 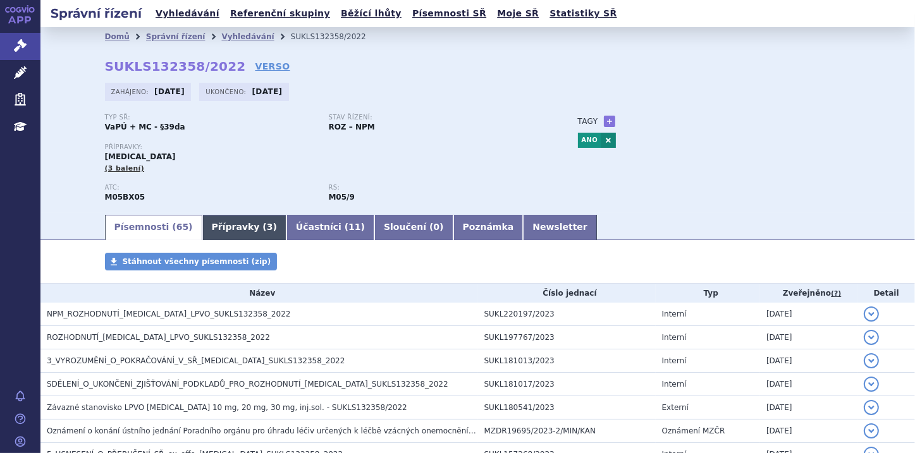 What do you see at coordinates (280, 13) in the screenshot?
I see `a: Referenční skupiny` at bounding box center [280, 13].